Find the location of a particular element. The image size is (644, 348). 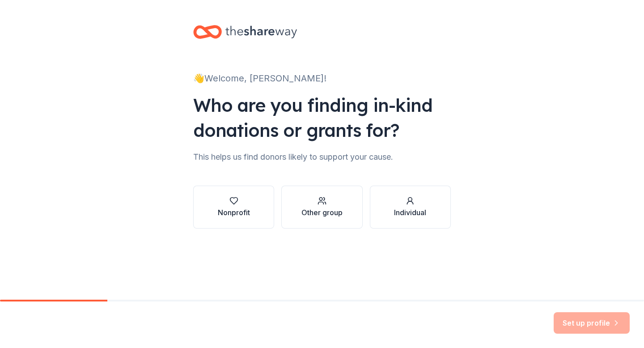

button: Nonprofit is located at coordinates (233, 207).